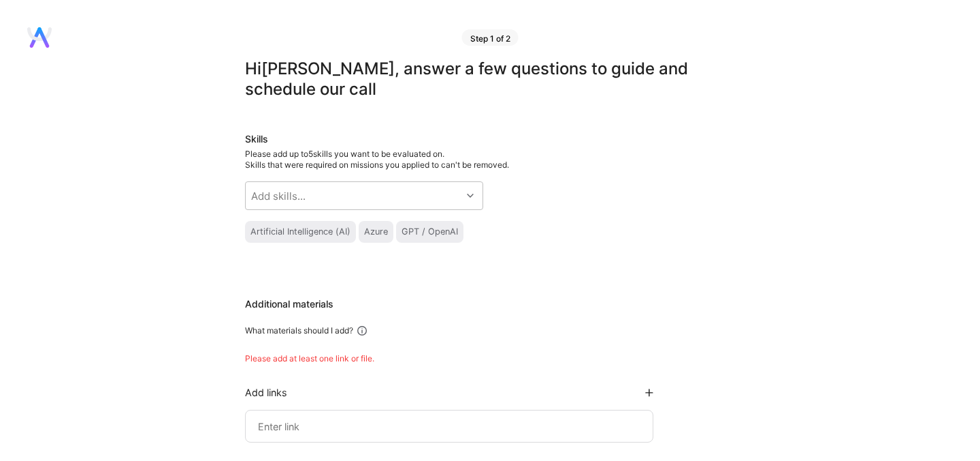 The image size is (980, 461). I want to click on i: icon Info, so click(363, 331).